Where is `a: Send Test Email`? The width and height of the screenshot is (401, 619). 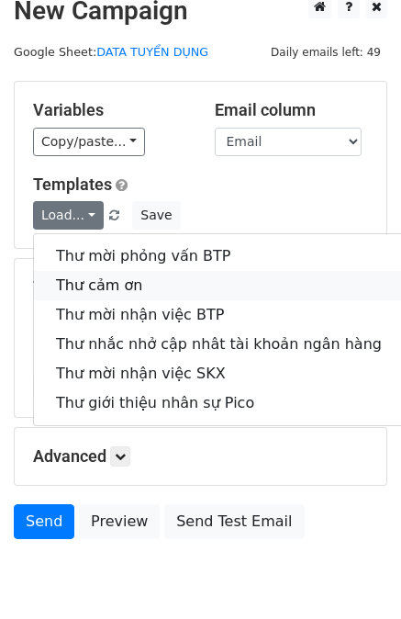 a: Send Test Email is located at coordinates (234, 521).